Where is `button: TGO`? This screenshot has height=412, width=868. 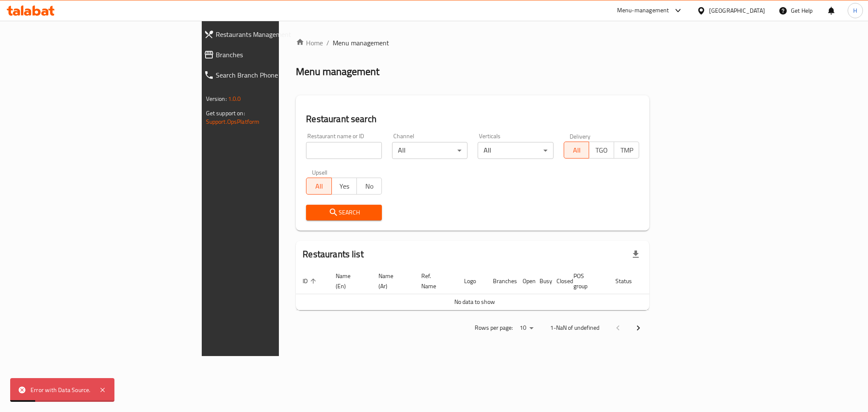 button: TGO is located at coordinates (602, 150).